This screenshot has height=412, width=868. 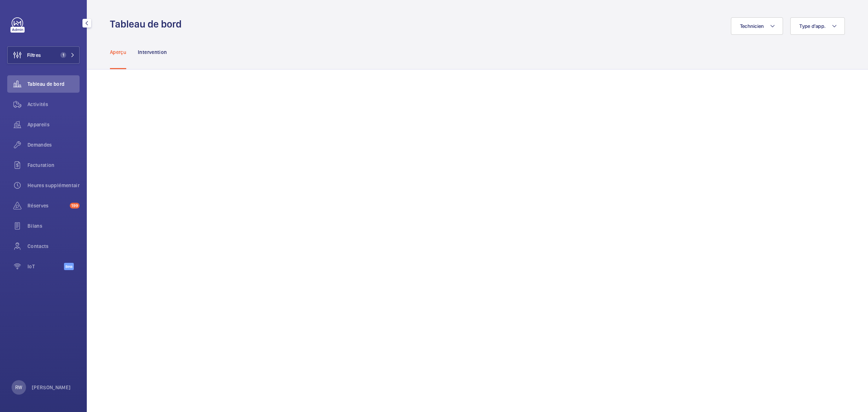 I want to click on button: Filtres1, so click(x=43, y=55).